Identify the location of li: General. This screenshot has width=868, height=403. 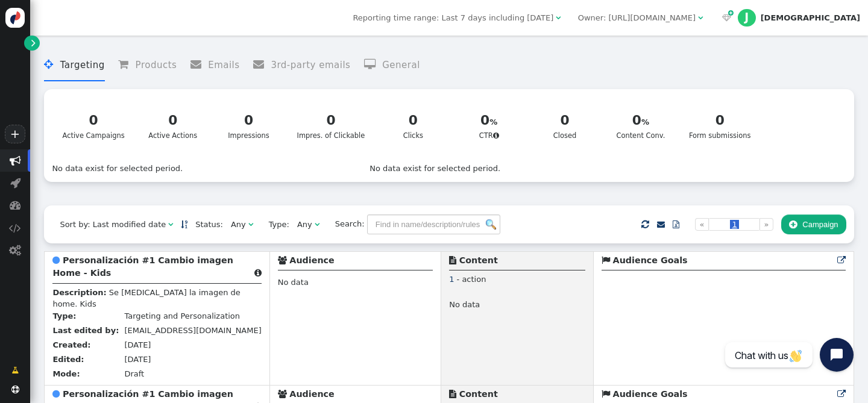
(392, 65).